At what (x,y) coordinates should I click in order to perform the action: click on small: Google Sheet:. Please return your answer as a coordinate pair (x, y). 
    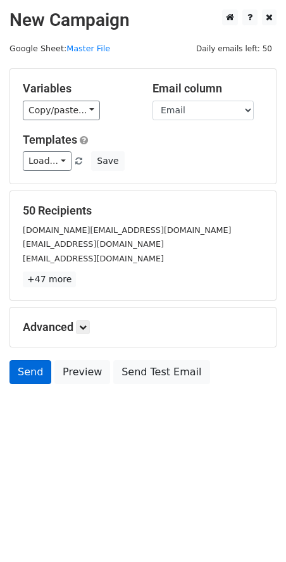
    Looking at the image, I should click on (60, 48).